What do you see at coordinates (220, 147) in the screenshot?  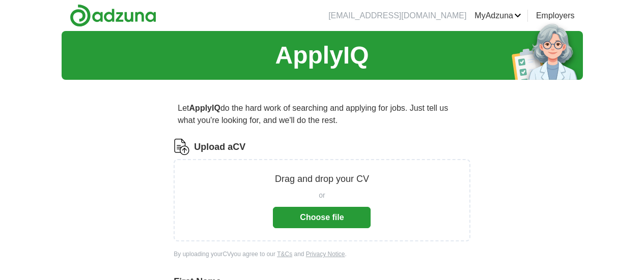 I see `label: Upload a CV` at bounding box center [220, 147].